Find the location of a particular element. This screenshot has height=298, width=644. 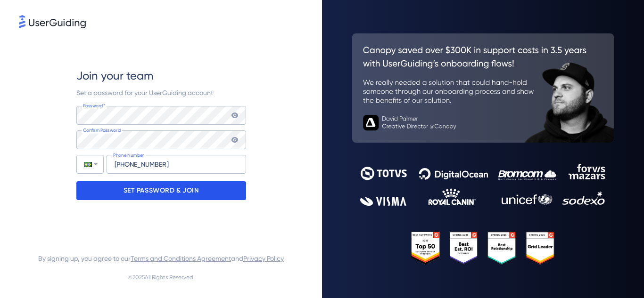

span: By signing up, you agree to our and is located at coordinates (161, 258).